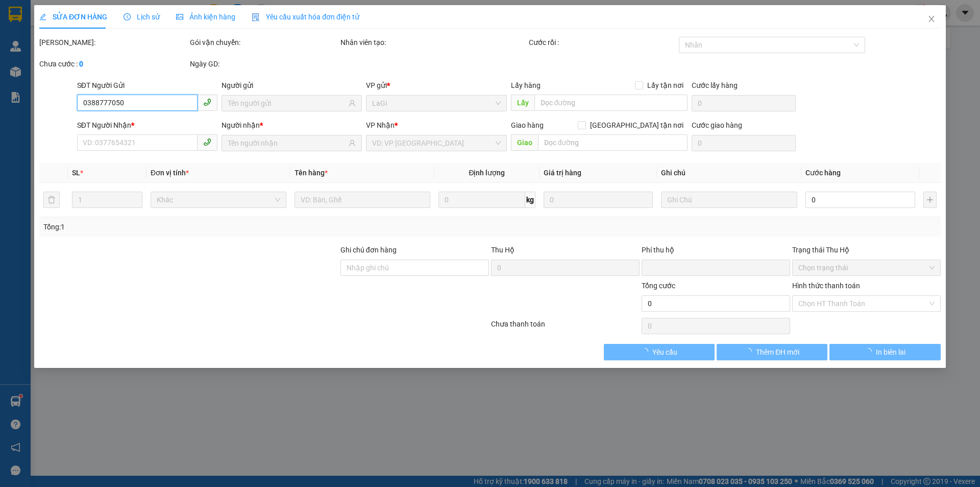 The width and height of the screenshot is (980, 487). What do you see at coordinates (81, 64) in the screenshot?
I see `b: 0` at bounding box center [81, 64].